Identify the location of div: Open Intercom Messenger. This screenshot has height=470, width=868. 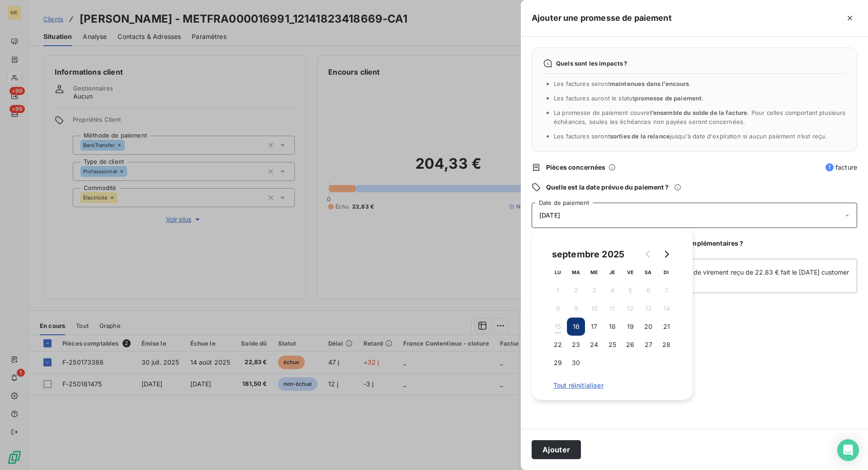
(848, 449).